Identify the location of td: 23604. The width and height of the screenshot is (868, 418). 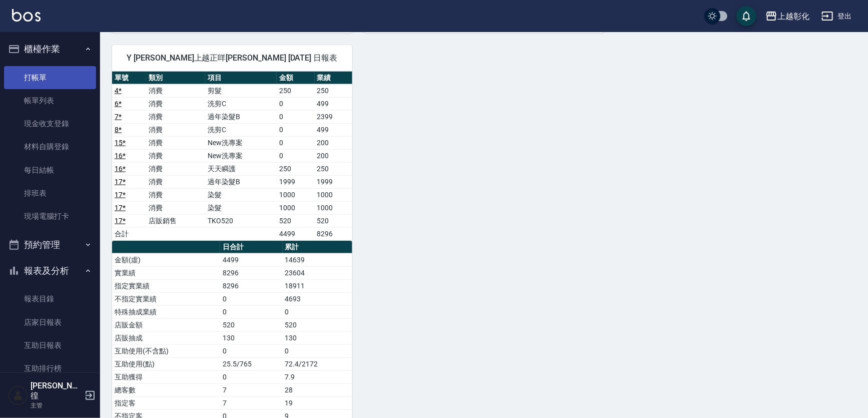
(317, 273).